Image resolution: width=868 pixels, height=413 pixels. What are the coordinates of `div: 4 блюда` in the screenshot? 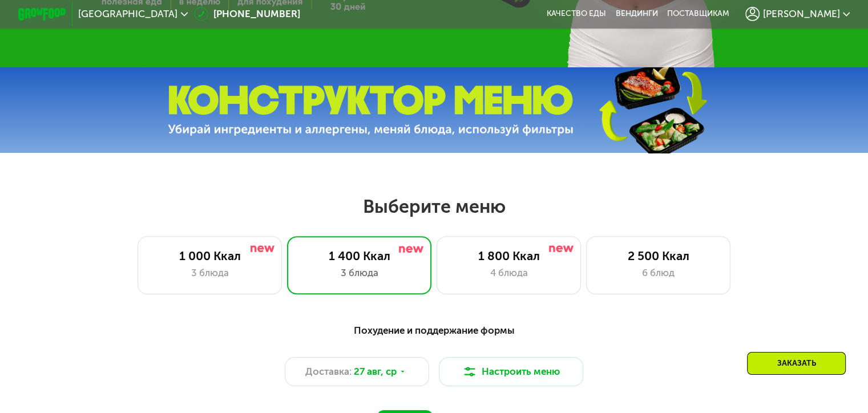 It's located at (508, 272).